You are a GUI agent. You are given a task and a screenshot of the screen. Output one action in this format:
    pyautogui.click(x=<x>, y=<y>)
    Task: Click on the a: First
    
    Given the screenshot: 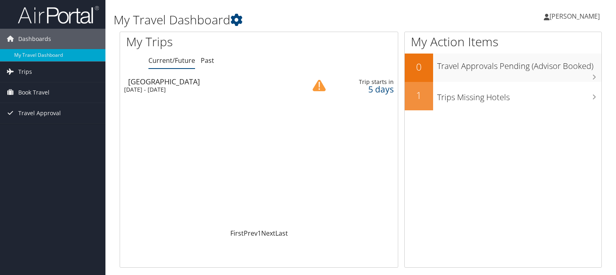 What is the action you would take?
    pyautogui.click(x=237, y=233)
    